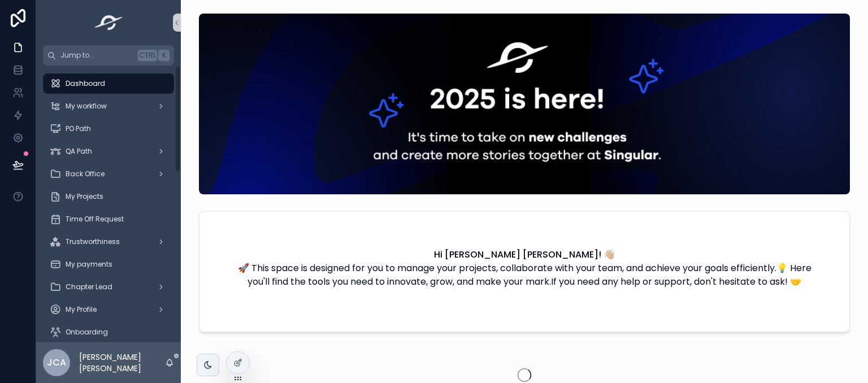  I want to click on a: Time Off Request, so click(108, 219).